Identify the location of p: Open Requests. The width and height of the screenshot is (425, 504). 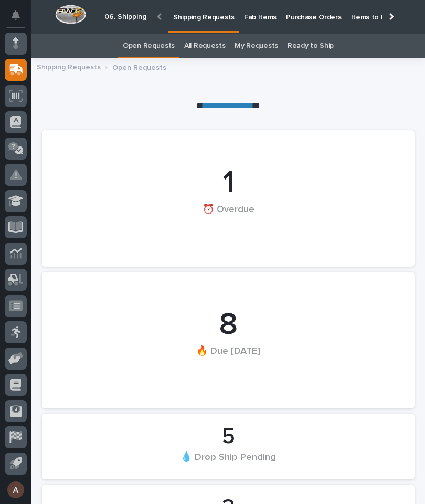
(139, 66).